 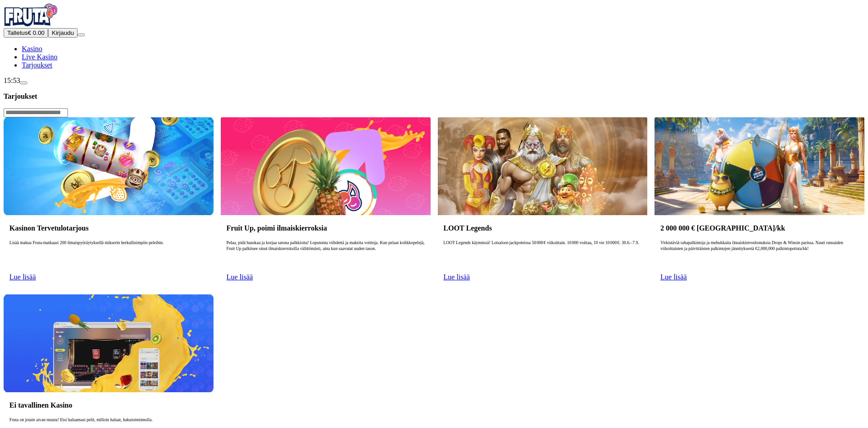 What do you see at coordinates (542, 255) in the screenshot?
I see `p: LOOT Legends käynnissä! Lotsaloot‑jackpoteissa 50 000 € viikoittain. 10 000 voittaa, 10 vie 10 00...` at bounding box center [542, 255].